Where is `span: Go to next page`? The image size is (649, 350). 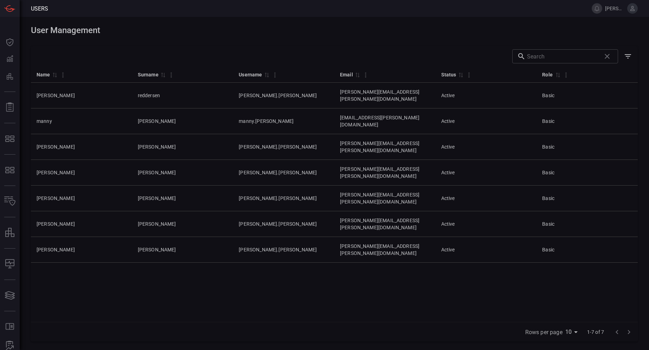
span: Go to next page is located at coordinates (629, 331).